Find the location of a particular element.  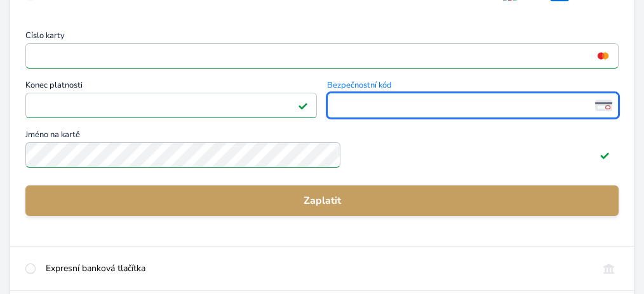

span: Bezpečnostní kód is located at coordinates (472, 87).